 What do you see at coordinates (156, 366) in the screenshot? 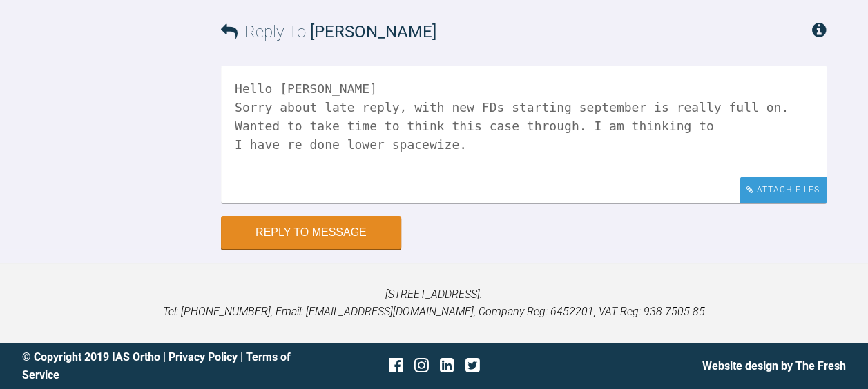
I see `a: Terms of Service` at bounding box center [156, 366].